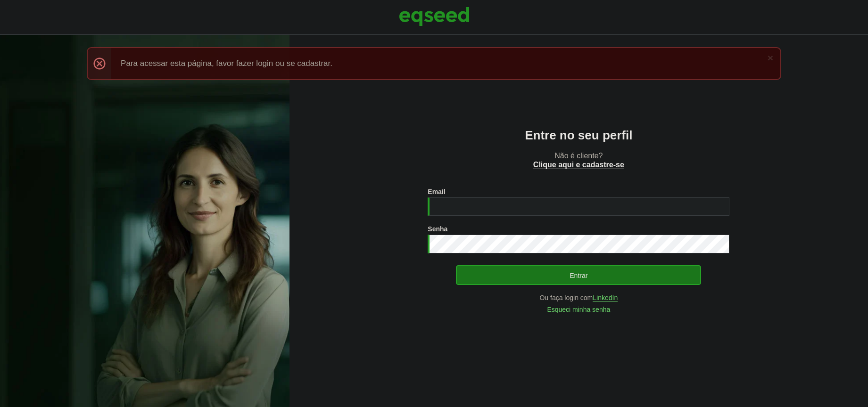 This screenshot has width=868, height=407. Describe the element at coordinates (578, 309) in the screenshot. I see `a: Esqueci minha senha` at that location.